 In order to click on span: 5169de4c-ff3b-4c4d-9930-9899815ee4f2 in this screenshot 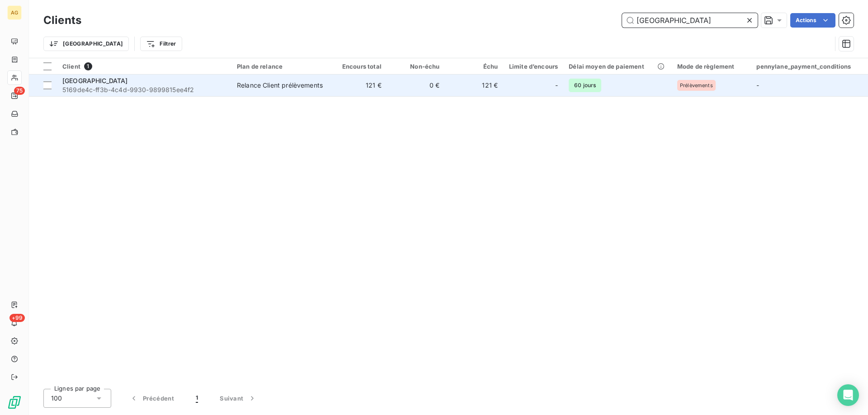, I will do `click(144, 90)`.